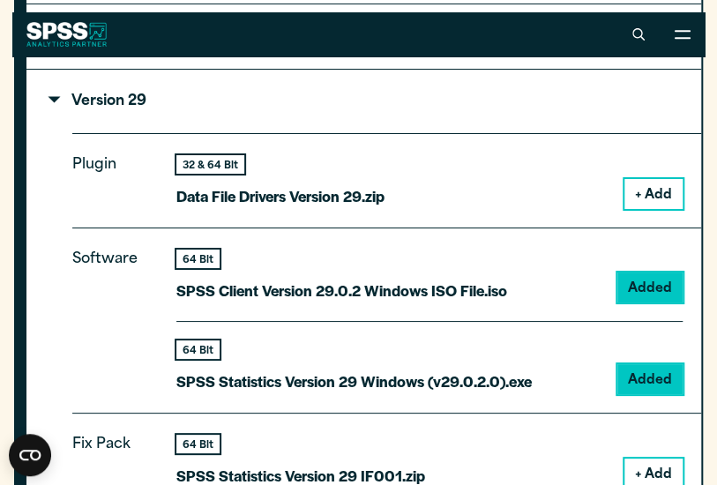 The image size is (717, 485). What do you see at coordinates (654, 194) in the screenshot?
I see `button: + Add` at bounding box center [654, 194].